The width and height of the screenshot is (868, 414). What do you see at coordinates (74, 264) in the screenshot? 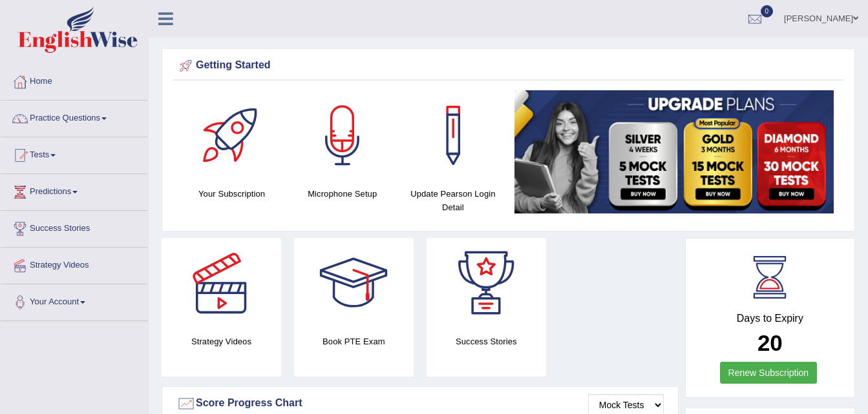
I see `a: Strategy Videos` at bounding box center [74, 264].